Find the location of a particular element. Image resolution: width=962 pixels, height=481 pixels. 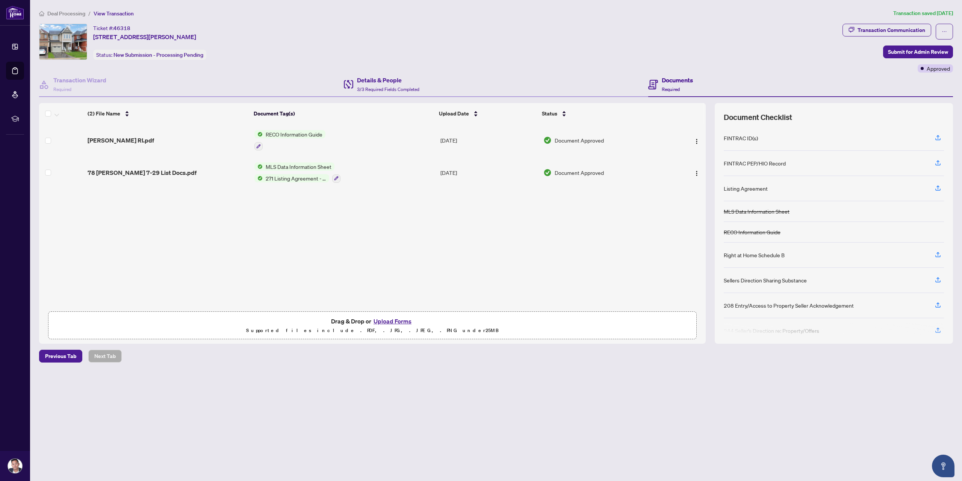

div: RECO Information Guide is located at coordinates (752, 232).